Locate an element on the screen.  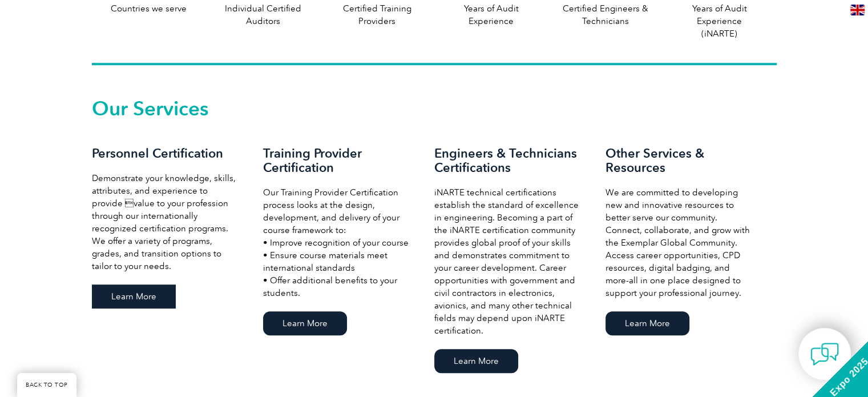
p: Our Training Provider Certification process looks at the design, development, and delivery of you... is located at coordinates (338, 243).